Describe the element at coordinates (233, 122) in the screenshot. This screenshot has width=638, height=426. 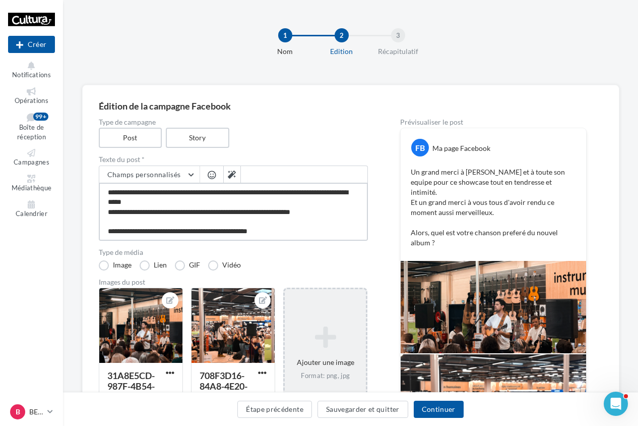
I see `label: Type de campagne` at that location.